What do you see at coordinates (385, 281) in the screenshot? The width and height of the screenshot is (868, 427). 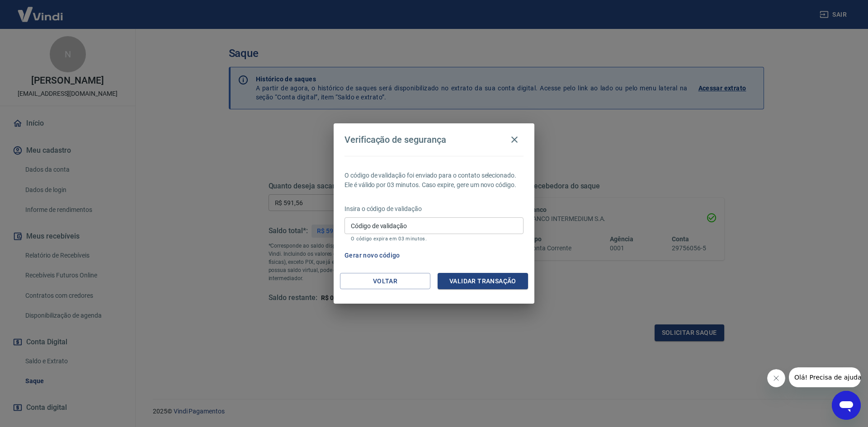 I see `button: Voltar` at bounding box center [385, 281].